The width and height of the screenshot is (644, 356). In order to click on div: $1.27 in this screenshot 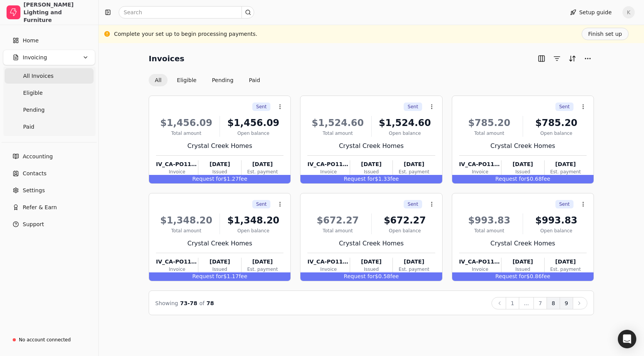, I will do `click(219, 179)`.